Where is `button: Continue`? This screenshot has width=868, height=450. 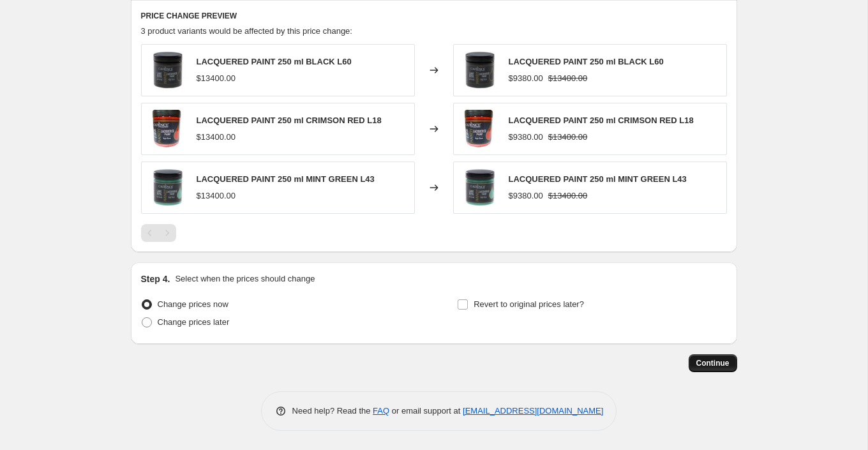 button: Continue is located at coordinates (713, 364).